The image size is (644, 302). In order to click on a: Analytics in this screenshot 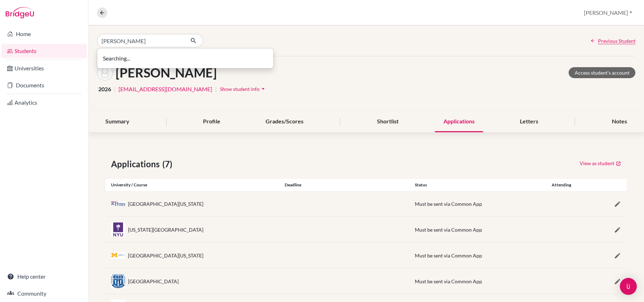, I will do `click(44, 103)`.